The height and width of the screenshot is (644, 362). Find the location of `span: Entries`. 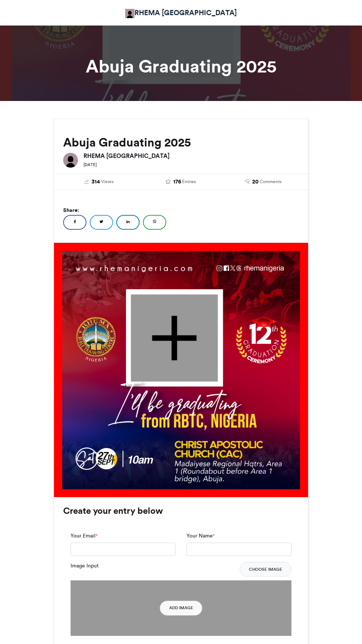

span: Entries is located at coordinates (189, 182).